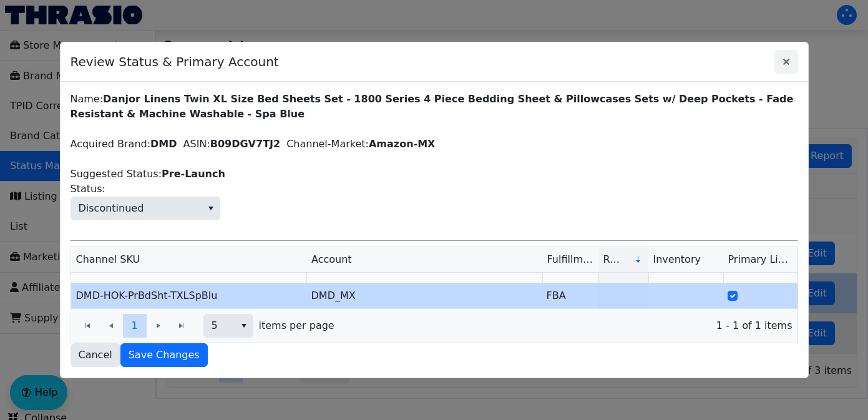  What do you see at coordinates (189, 296) in the screenshot?
I see `td: DMD-HOK-PrBdSht-TXLSpBlu` at bounding box center [189, 296].